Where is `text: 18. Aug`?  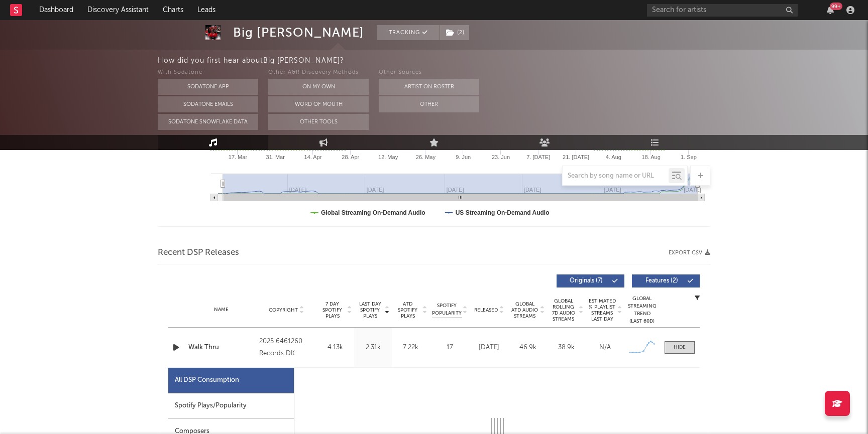
text: 18. Aug is located at coordinates (651, 157).